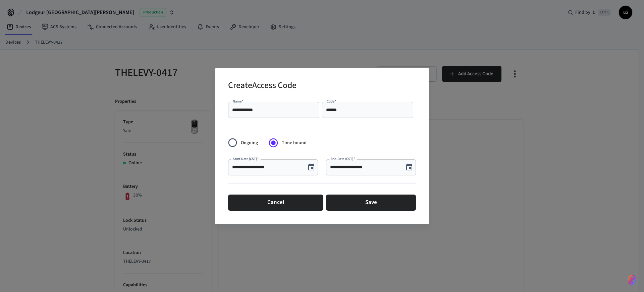  Describe the element at coordinates (632, 279) in the screenshot. I see `img: SeamLogoGradient.69752ec5.svg` at that location.